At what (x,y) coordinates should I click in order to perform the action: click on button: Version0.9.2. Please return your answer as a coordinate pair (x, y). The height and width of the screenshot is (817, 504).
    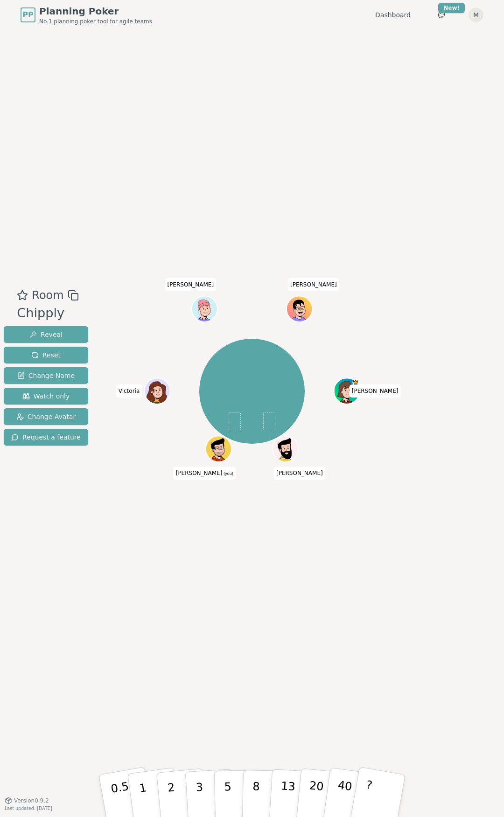
    Looking at the image, I should click on (26, 801).